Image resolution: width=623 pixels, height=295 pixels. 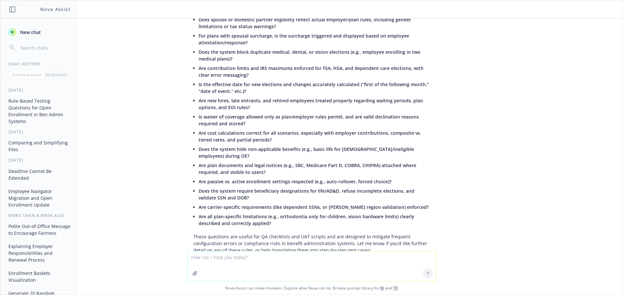 I want to click on span: Are all plan-specific limitations (e.g., orthodontia only for children, vision hardware limits) c..., so click(x=306, y=220).